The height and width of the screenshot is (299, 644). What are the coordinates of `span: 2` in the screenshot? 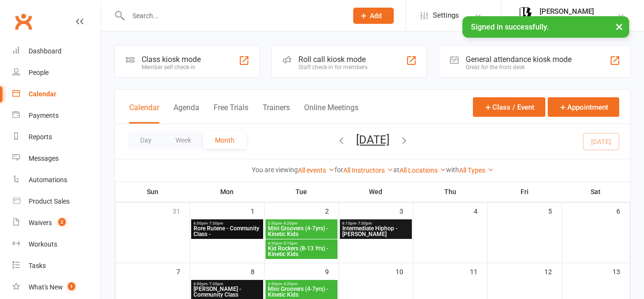 It's located at (62, 222).